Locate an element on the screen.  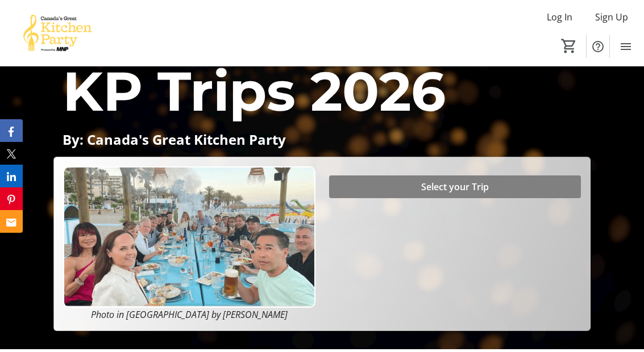
span: Sign Up is located at coordinates (612, 17).